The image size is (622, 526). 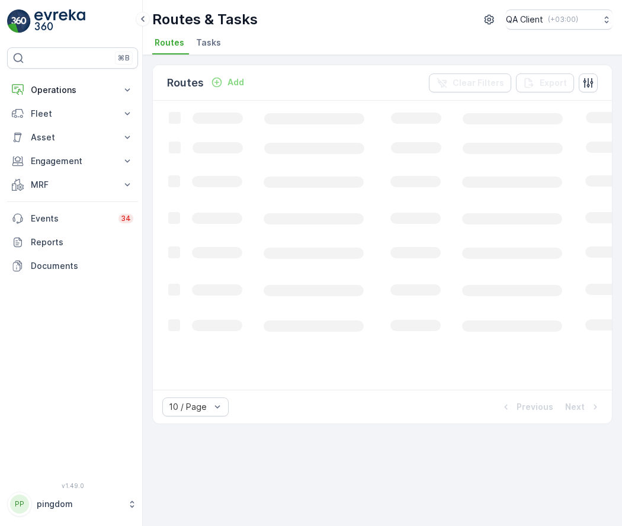 I want to click on button: Export, so click(x=545, y=83).